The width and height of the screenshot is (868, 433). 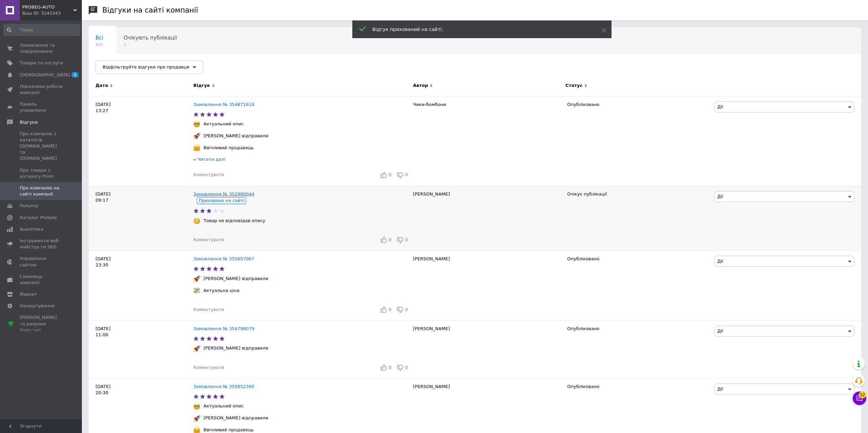 I want to click on span: Очікують публікації, so click(x=151, y=38).